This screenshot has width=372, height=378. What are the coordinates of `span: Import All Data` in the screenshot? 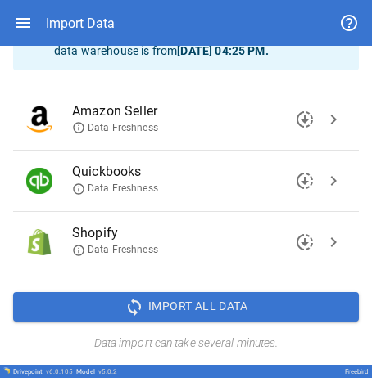 It's located at (197, 306).